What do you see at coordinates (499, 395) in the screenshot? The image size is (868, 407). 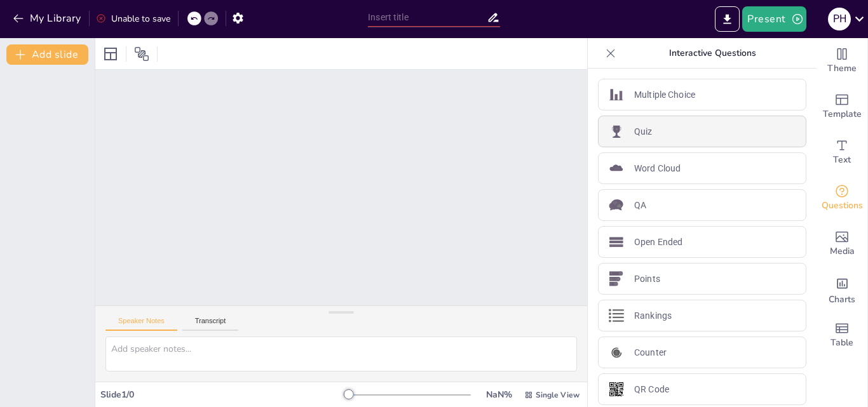 I see `div: NaN %` at bounding box center [499, 395].